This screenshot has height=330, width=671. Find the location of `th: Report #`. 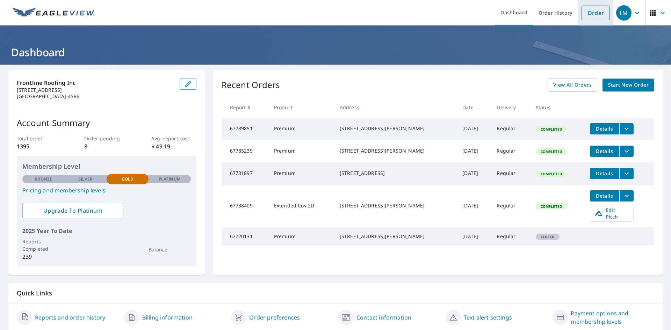

th: Report # is located at coordinates (245, 107).